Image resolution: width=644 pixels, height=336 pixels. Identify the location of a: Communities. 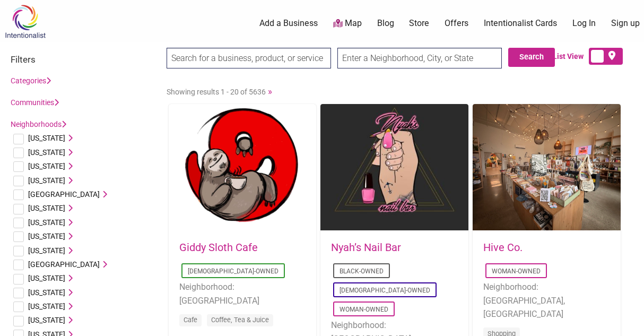
(34, 102).